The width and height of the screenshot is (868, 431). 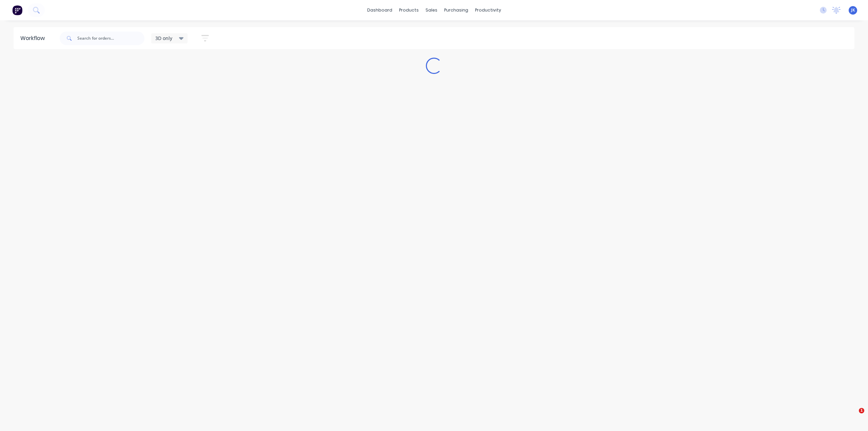 What do you see at coordinates (409, 10) in the screenshot?
I see `div: products` at bounding box center [409, 10].